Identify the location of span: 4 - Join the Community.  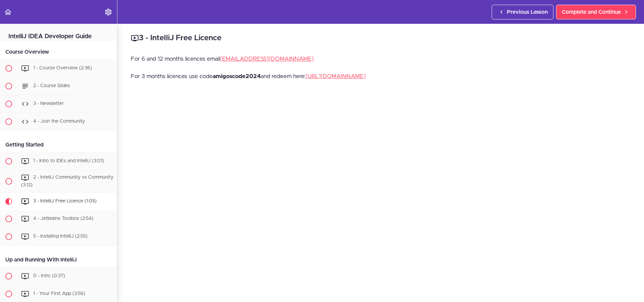
(59, 121).